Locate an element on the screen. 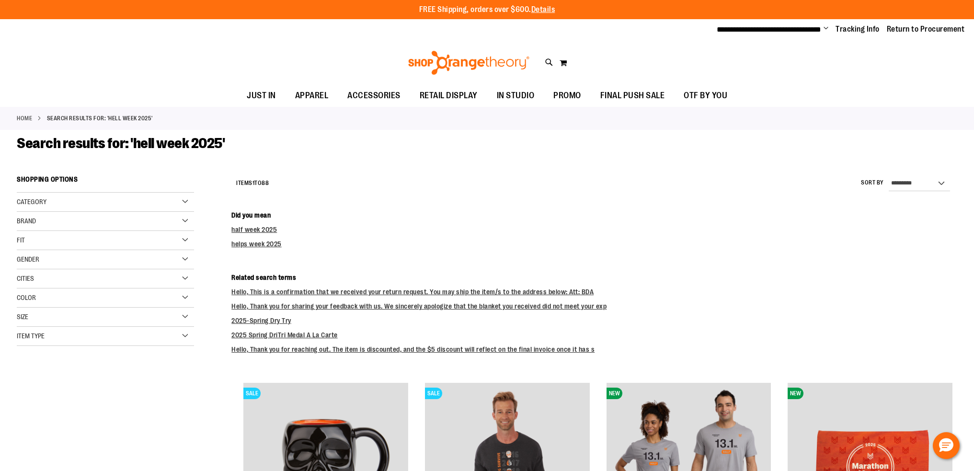 The image size is (974, 471). dt: Did you mean is located at coordinates (594, 215).